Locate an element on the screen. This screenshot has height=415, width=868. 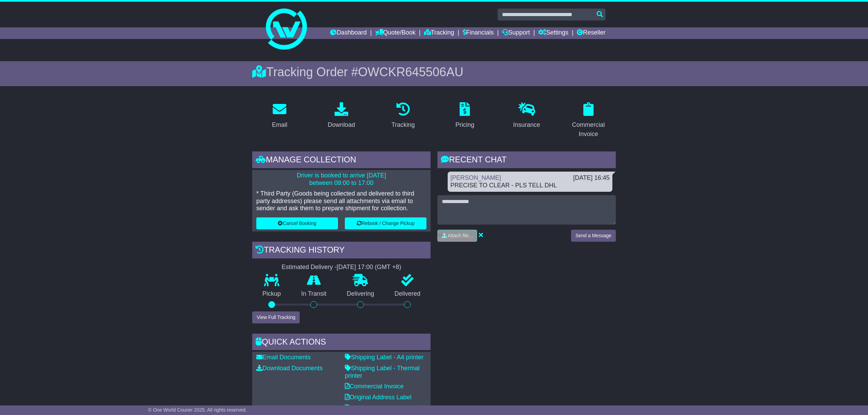
a: Quote/Book is located at coordinates (395, 33).